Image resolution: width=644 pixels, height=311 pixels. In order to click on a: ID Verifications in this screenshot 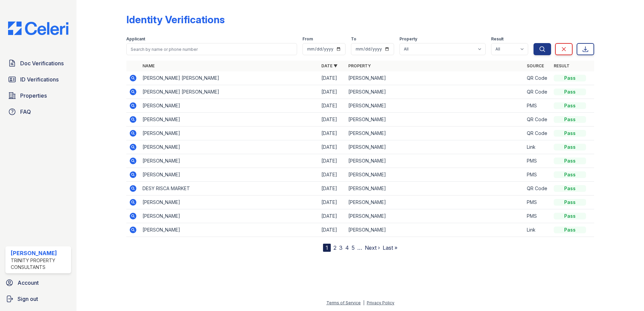, I will do `click(38, 79)`.